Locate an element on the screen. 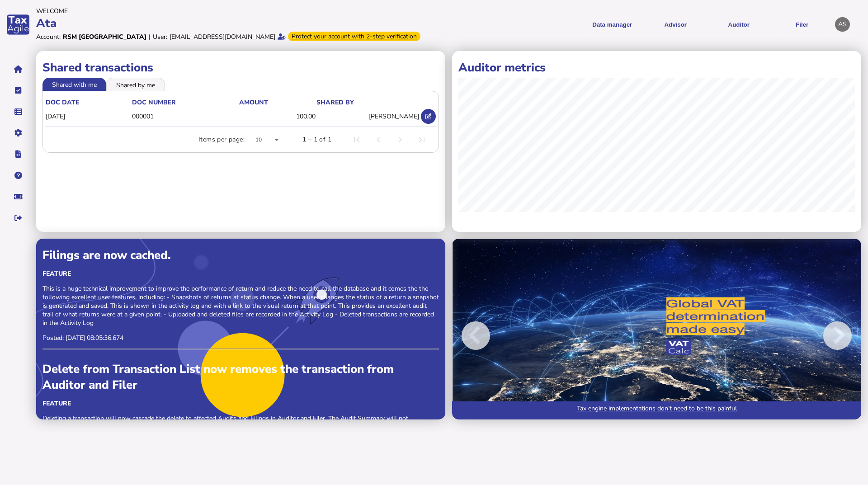 This screenshot has height=485, width=868. button: Home is located at coordinates (18, 69).